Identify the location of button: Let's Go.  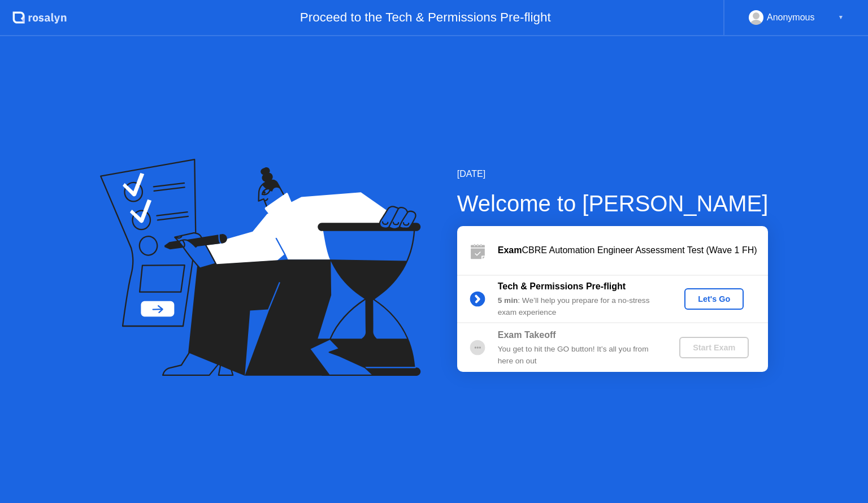
(714, 299).